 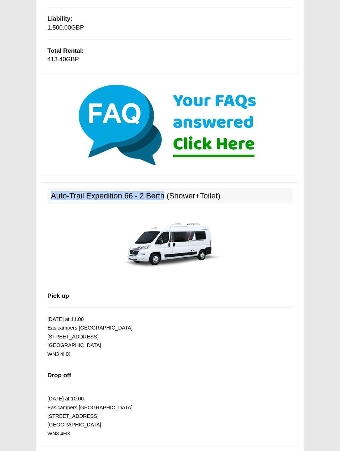 What do you see at coordinates (170, 125) in the screenshot?
I see `img: Click here for our most common FAQs` at bounding box center [170, 125].